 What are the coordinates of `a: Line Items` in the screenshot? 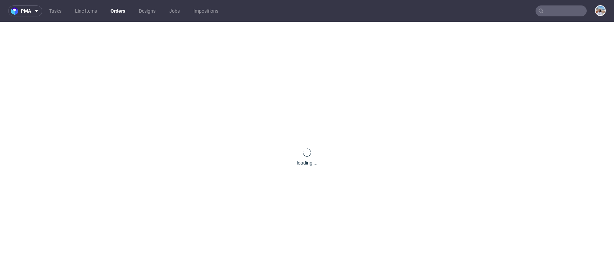 It's located at (86, 11).